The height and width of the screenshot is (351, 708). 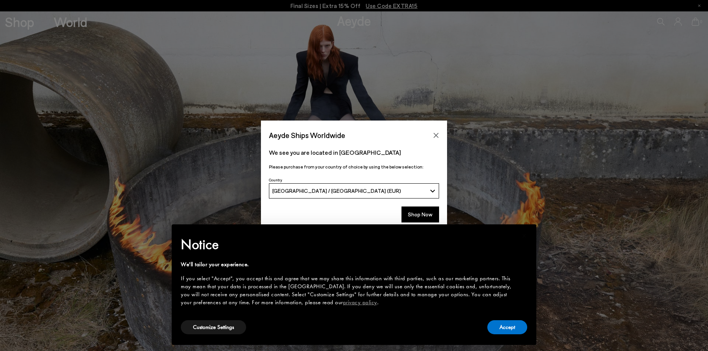 I want to click on div: If you select "Accept", you accept this and agree that we may share this information with third p..., so click(x=348, y=290).